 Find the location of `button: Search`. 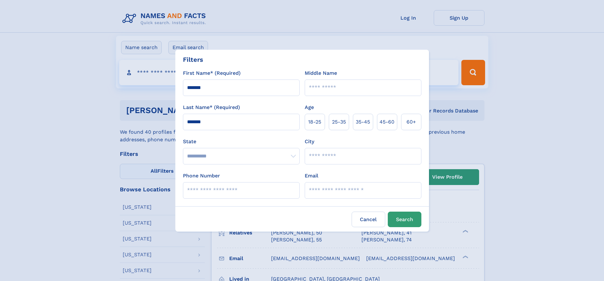

button: Search is located at coordinates (405, 220).